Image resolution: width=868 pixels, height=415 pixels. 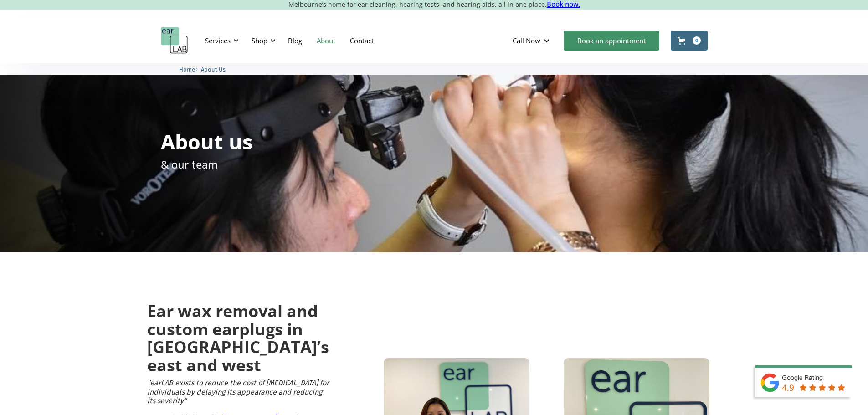 I want to click on a: home, so click(x=174, y=40).